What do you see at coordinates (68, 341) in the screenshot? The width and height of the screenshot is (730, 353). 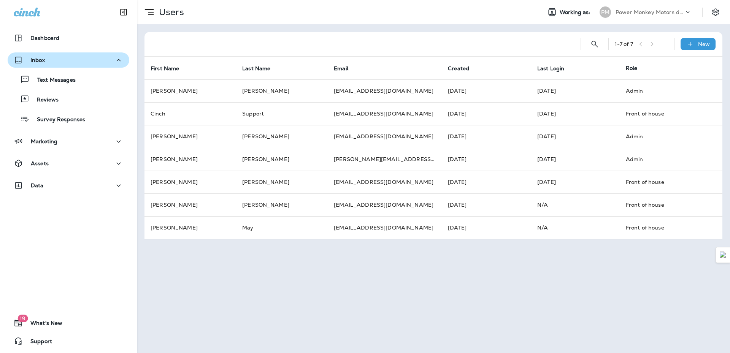 I see `button: Support` at bounding box center [68, 341].